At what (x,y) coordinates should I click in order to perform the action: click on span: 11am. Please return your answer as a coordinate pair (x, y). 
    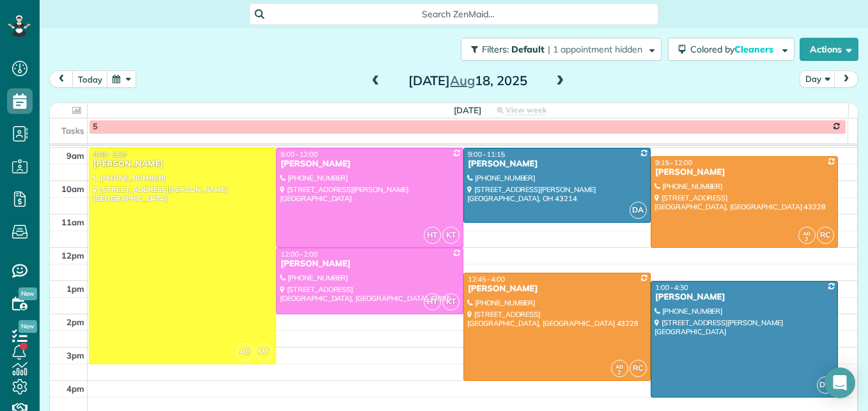
    Looking at the image, I should click on (73, 222).